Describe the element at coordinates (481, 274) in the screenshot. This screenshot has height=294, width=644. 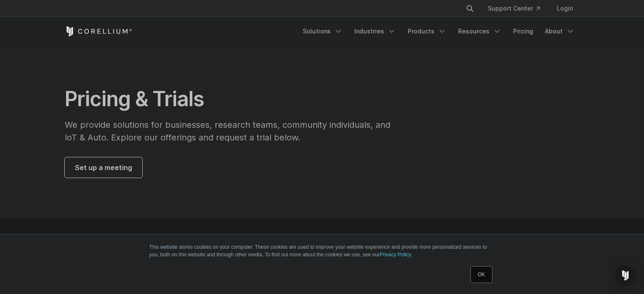
I see `a: OK` at that location.